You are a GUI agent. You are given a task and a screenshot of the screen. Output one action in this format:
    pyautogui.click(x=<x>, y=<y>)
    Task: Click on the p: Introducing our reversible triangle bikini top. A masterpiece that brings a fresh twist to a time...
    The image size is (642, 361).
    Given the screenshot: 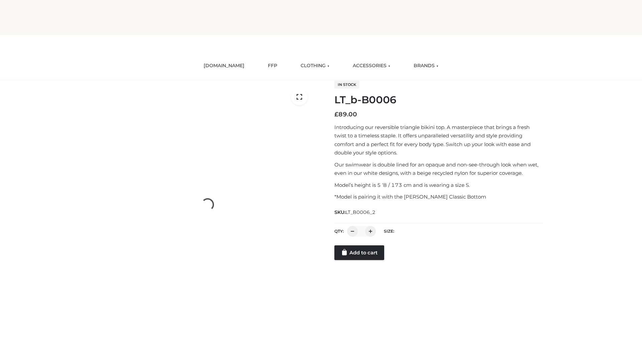 What is the action you would take?
    pyautogui.click(x=439, y=140)
    